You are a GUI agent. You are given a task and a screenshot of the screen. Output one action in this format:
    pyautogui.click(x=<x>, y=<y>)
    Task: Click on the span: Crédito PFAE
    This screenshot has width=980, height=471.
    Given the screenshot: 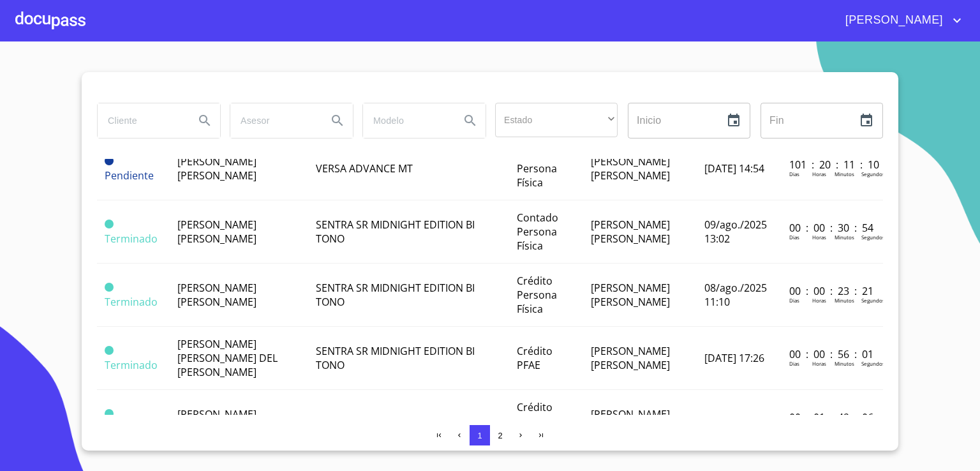 What is the action you would take?
    pyautogui.click(x=535, y=358)
    